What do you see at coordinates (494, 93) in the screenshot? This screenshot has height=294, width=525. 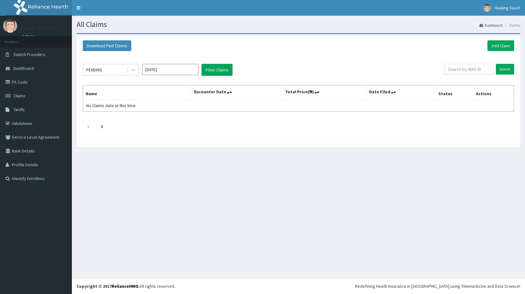 I see `th: Actions` at bounding box center [494, 93].